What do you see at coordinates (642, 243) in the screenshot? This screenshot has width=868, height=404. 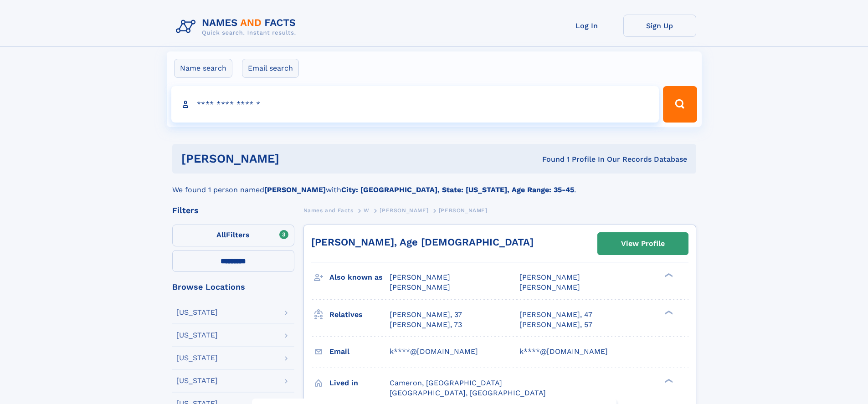 I see `div: View Profile` at bounding box center [642, 243].